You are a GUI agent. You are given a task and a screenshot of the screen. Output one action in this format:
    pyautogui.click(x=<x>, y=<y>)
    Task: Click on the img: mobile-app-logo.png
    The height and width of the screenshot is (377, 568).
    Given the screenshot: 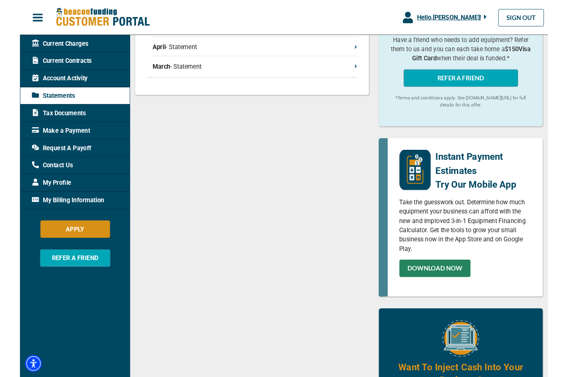 What is the action you would take?
    pyautogui.click(x=426, y=183)
    